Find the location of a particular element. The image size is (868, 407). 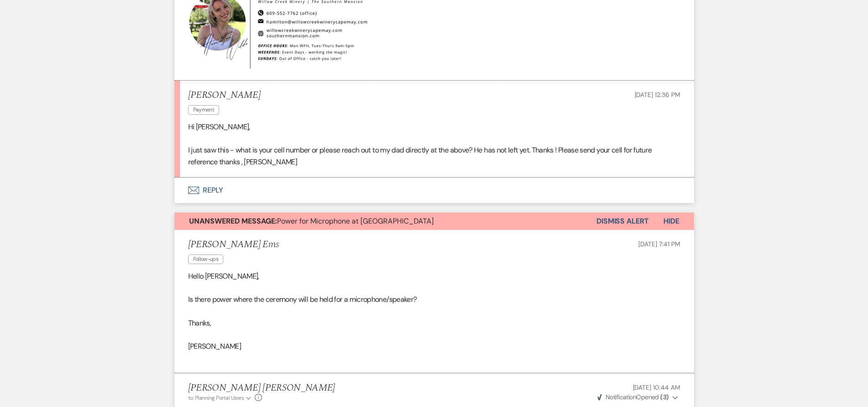

strong: Unanswered Message: is located at coordinates (233, 221).